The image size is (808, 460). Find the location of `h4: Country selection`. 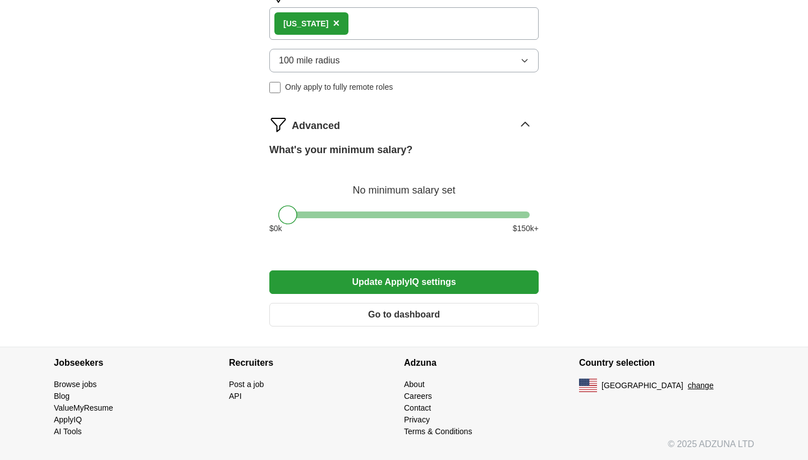

h4: Country selection is located at coordinates (667, 363).